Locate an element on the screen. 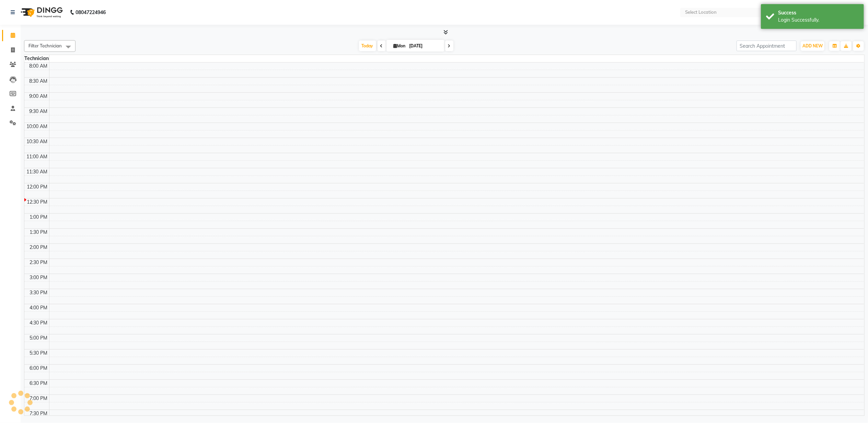 This screenshot has height=423, width=868. span: Filter Technician is located at coordinates (45, 46).